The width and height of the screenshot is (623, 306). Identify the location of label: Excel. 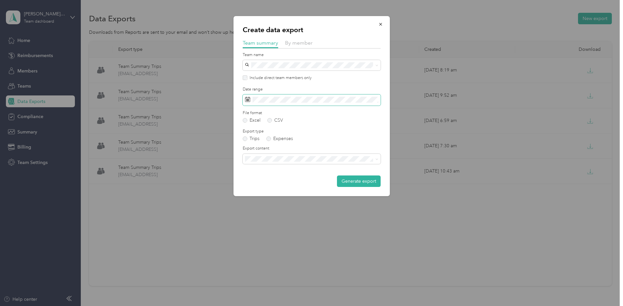
(251, 120).